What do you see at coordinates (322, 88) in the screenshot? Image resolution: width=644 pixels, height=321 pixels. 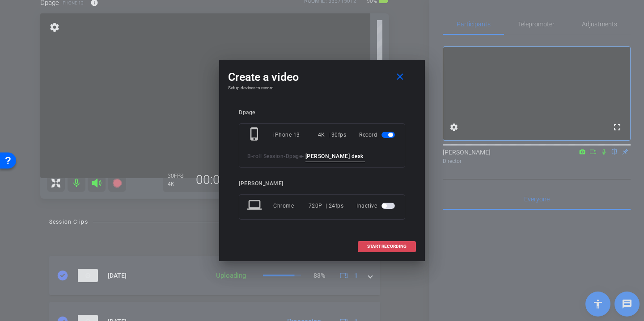 I see `h4: Setup devices to record` at bounding box center [322, 88].